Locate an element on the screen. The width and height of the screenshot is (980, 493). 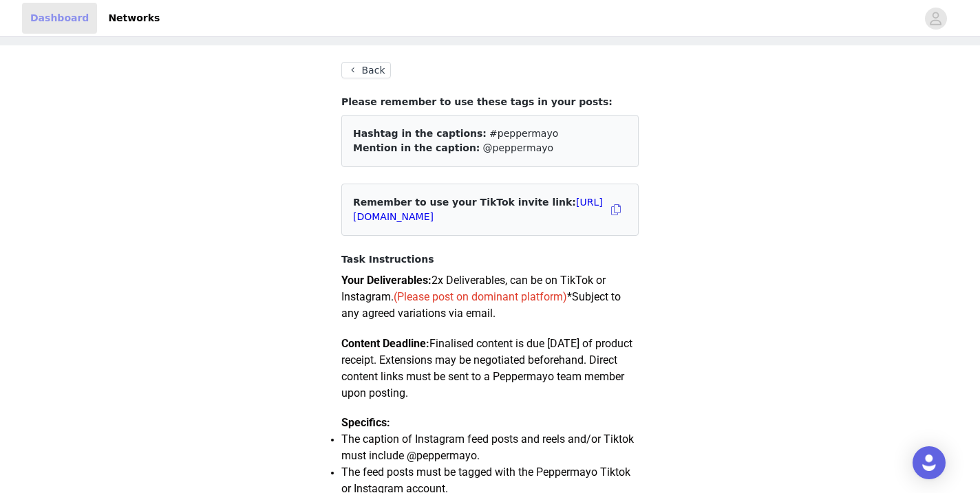
span: Remember to use your TikTok invite link: is located at coordinates (477, 209).